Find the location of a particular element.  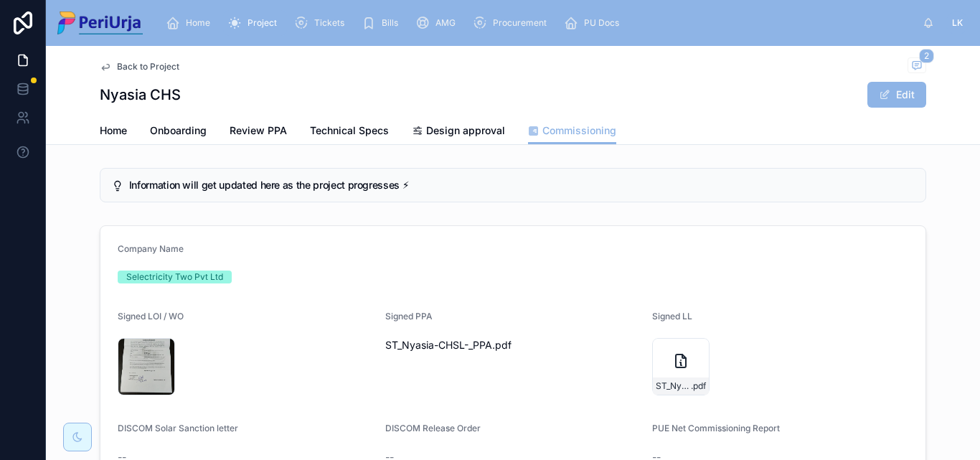

a: PU Docs is located at coordinates (595, 23).